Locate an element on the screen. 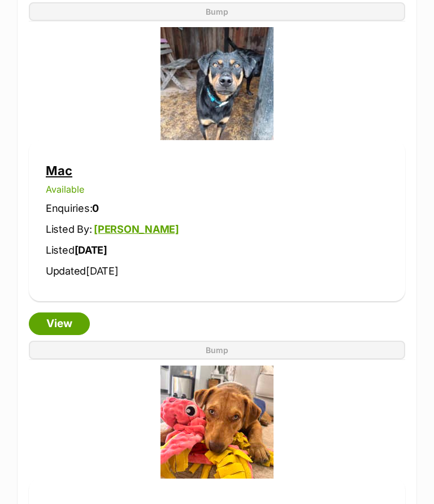  a: View is located at coordinates (59, 324).